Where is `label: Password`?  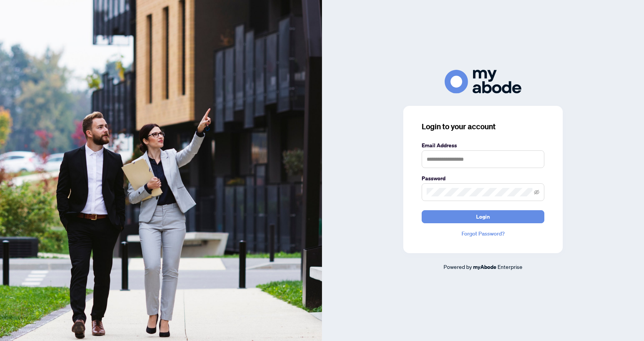 label: Password is located at coordinates (483, 178).